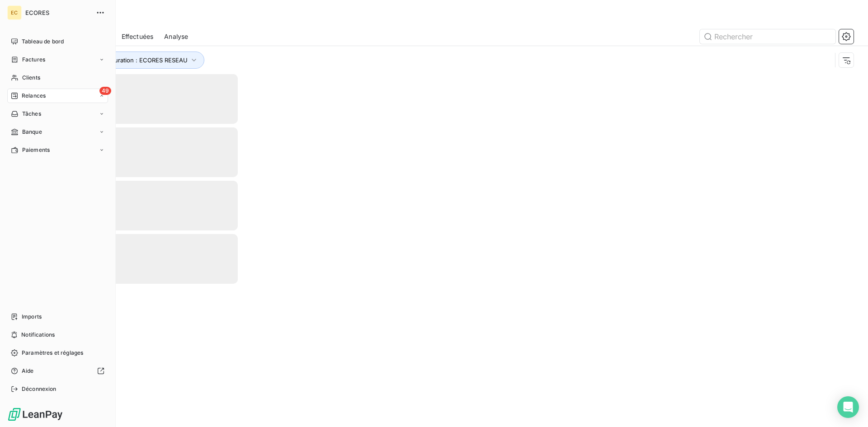 The width and height of the screenshot is (868, 427). What do you see at coordinates (43, 41) in the screenshot?
I see `span: Tableau de bord` at bounding box center [43, 41].